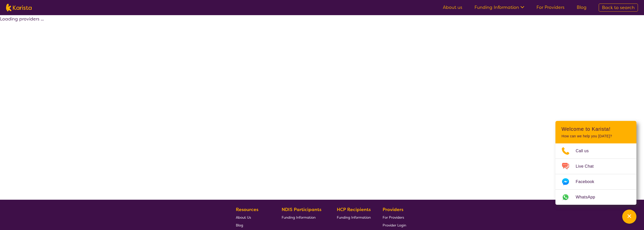 The width and height of the screenshot is (644, 230). What do you see at coordinates (596, 163) in the screenshot?
I see `div: Channel Menu` at bounding box center [596, 163].